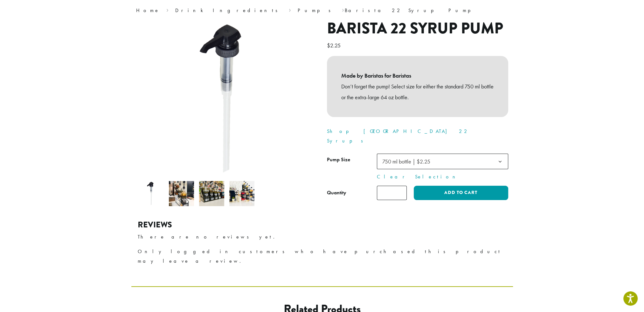 This screenshot has width=644, height=312. Describe the element at coordinates (212, 194) in the screenshot. I see `img: Barista 22 Syrup Pump - Image 3` at that location.